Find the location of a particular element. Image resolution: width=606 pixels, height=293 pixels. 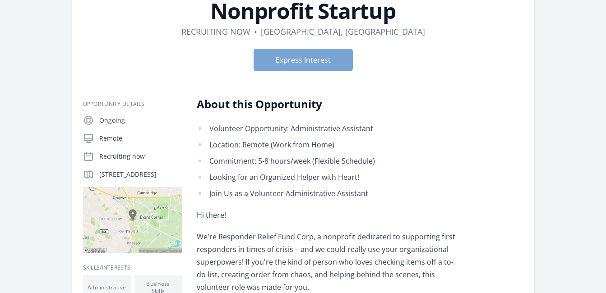

button: Express Interest is located at coordinates (303, 60).